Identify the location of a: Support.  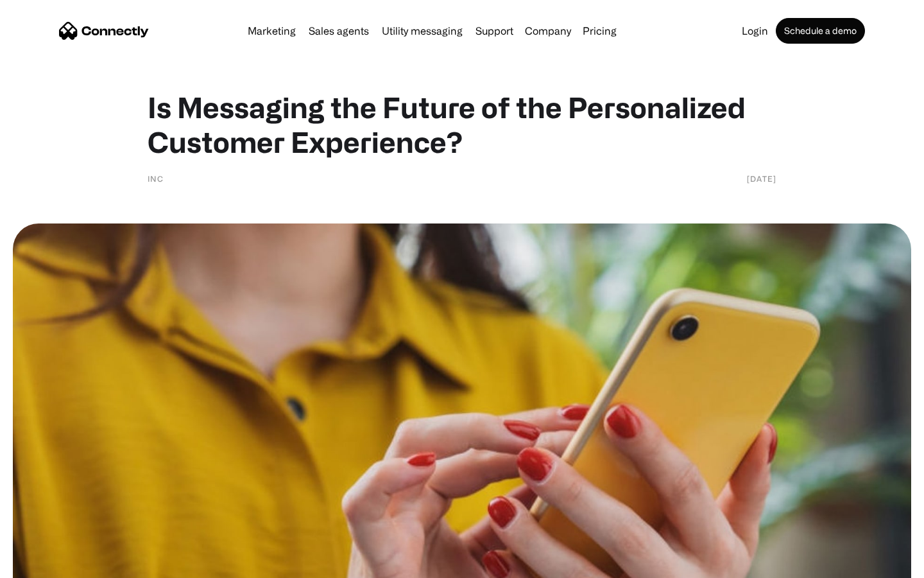
(494, 31).